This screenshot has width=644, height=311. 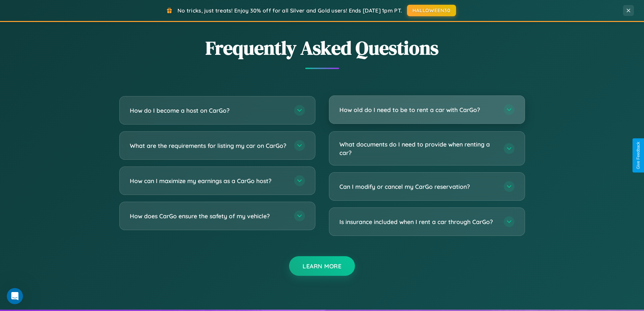 What do you see at coordinates (322, 48) in the screenshot?
I see `h2: Frequently Asked Questions` at bounding box center [322, 48].